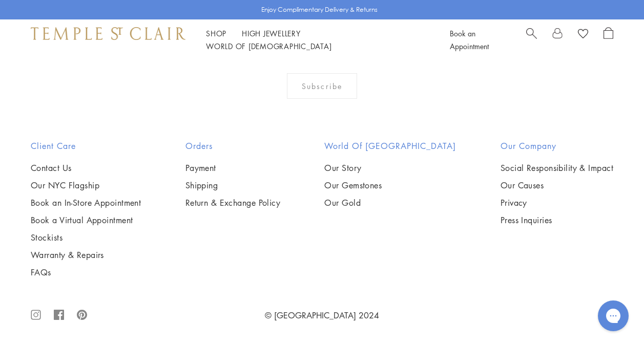  What do you see at coordinates (319, 9) in the screenshot?
I see `p: Enjoy Complimentary Delivery & Returns` at bounding box center [319, 9].